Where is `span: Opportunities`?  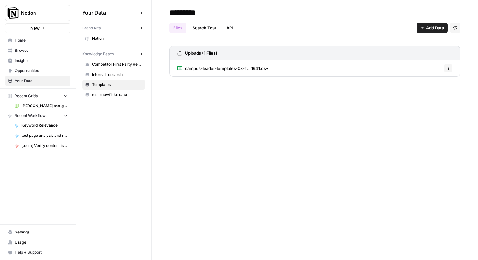
span: Opportunities is located at coordinates (41, 71).